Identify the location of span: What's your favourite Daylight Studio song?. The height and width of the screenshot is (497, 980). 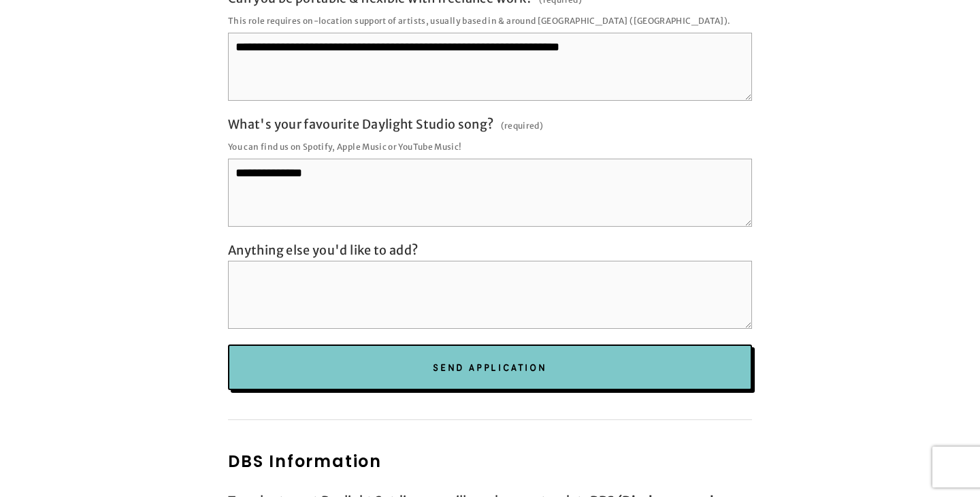
(361, 124).